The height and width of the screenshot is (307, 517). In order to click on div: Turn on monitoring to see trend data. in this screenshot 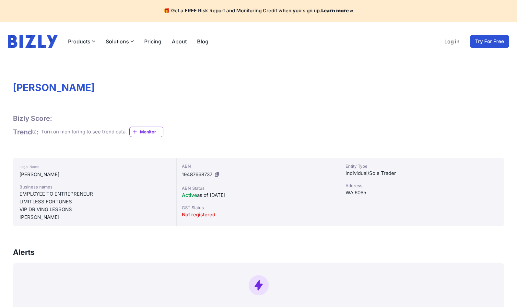, I will do `click(84, 132)`.